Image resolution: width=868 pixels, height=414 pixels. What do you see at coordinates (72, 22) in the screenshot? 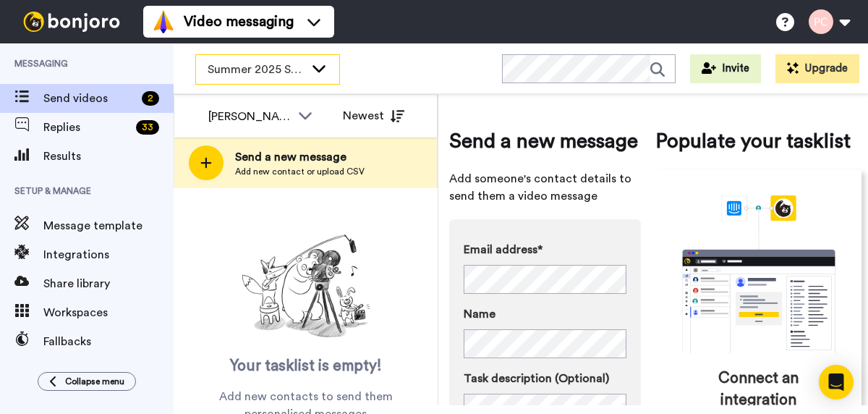
I see `img: bj-logo-header-white.svg` at bounding box center [72, 22].